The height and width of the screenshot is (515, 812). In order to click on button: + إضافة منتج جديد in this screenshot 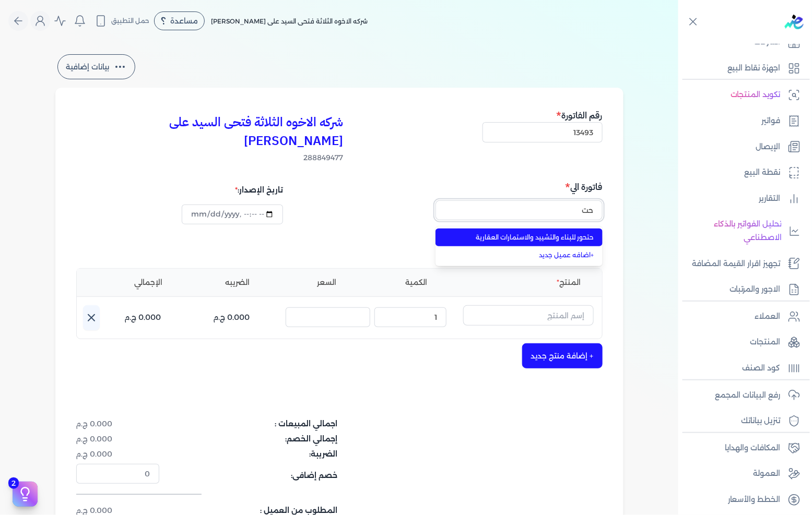, I will do `click(562, 356)`.